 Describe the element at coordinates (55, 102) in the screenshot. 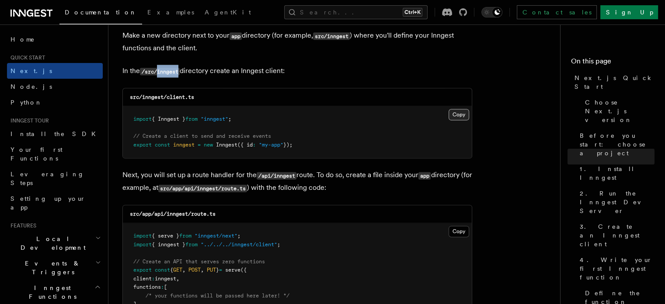

I see `a: Python` at that location.